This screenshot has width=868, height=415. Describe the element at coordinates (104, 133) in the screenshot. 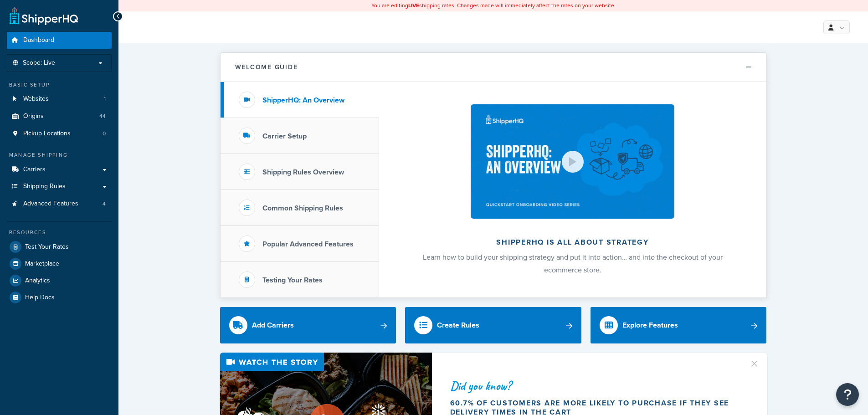

I see `span: 0` at that location.